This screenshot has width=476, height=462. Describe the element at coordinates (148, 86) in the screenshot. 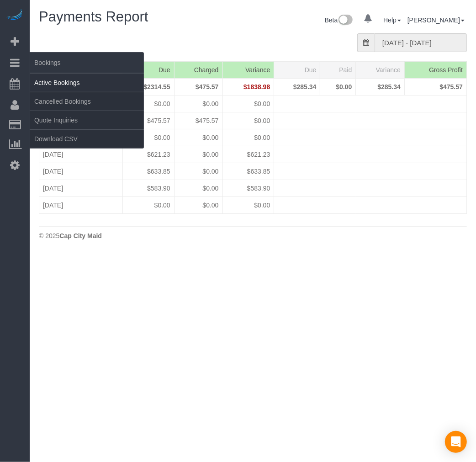

I see `td: $2314.55` at that location.